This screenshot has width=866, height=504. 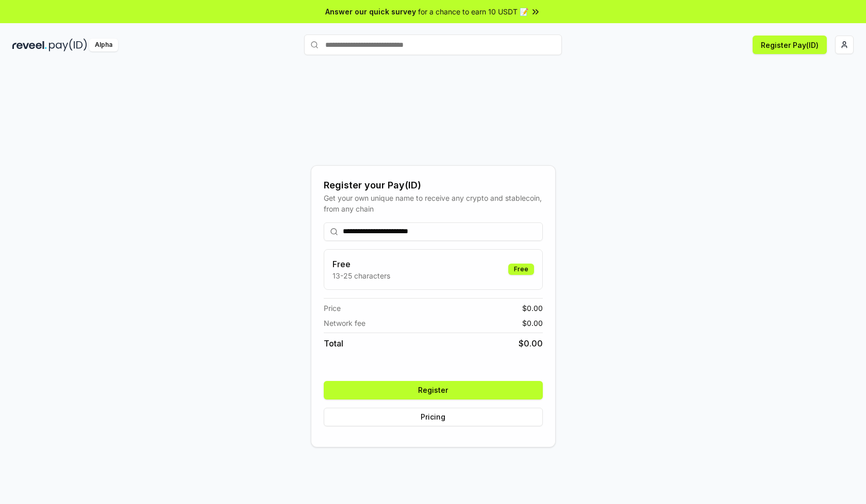 I want to click on img: reveel_dark, so click(x=29, y=44).